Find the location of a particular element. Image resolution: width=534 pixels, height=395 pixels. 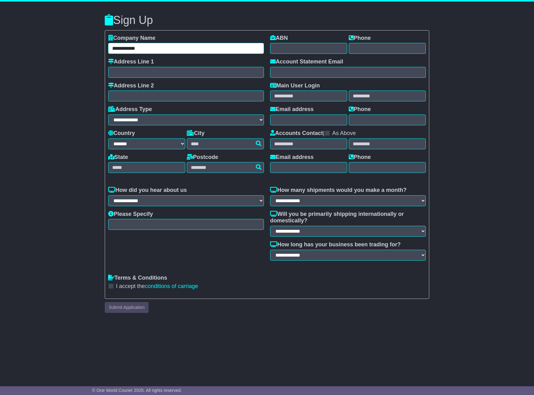

label: Postcode is located at coordinates (202, 157).